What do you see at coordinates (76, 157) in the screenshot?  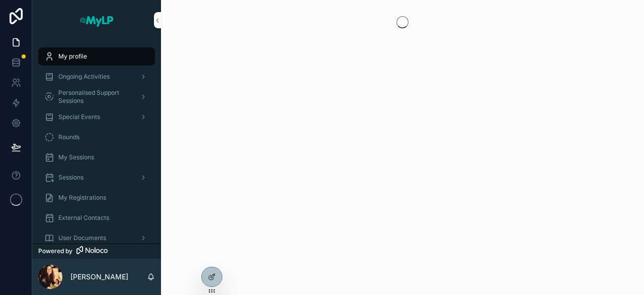 I see `span: My Sessions` at bounding box center [76, 157].